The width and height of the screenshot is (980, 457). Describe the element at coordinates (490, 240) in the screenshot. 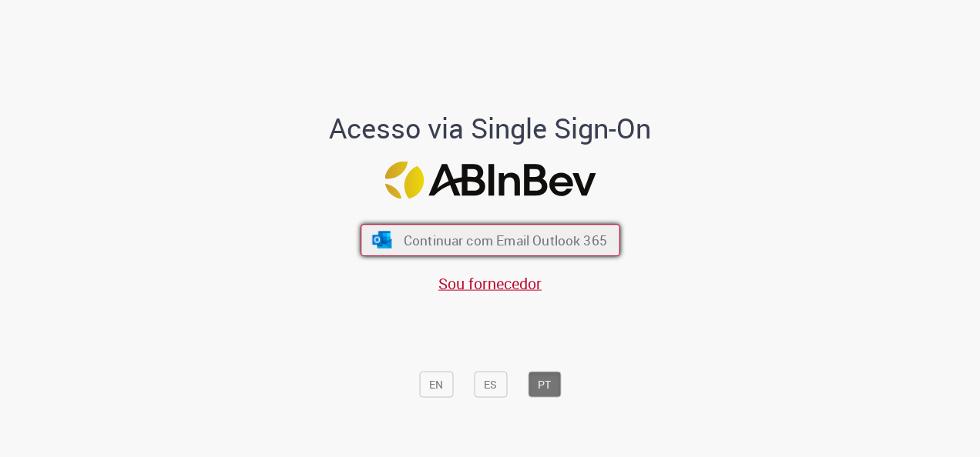

I see `button: ícone Azure/Microsoft 360 Continuar com Email Outlook 365` at that location.